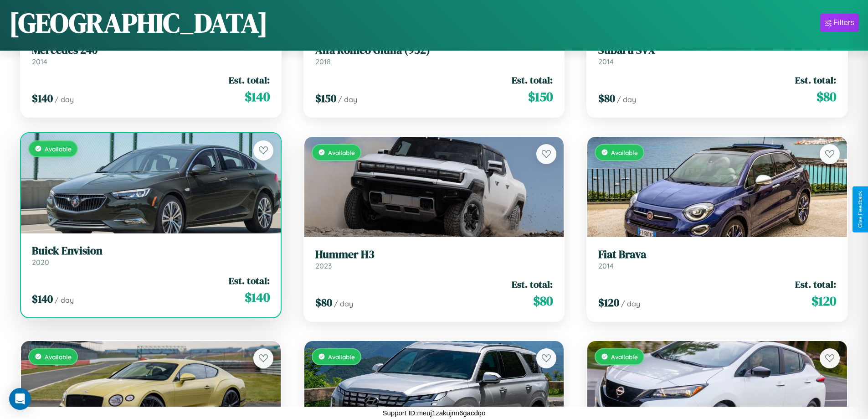  What do you see at coordinates (717, 254) in the screenshot?
I see `h3: Fiat Brava` at bounding box center [717, 254].